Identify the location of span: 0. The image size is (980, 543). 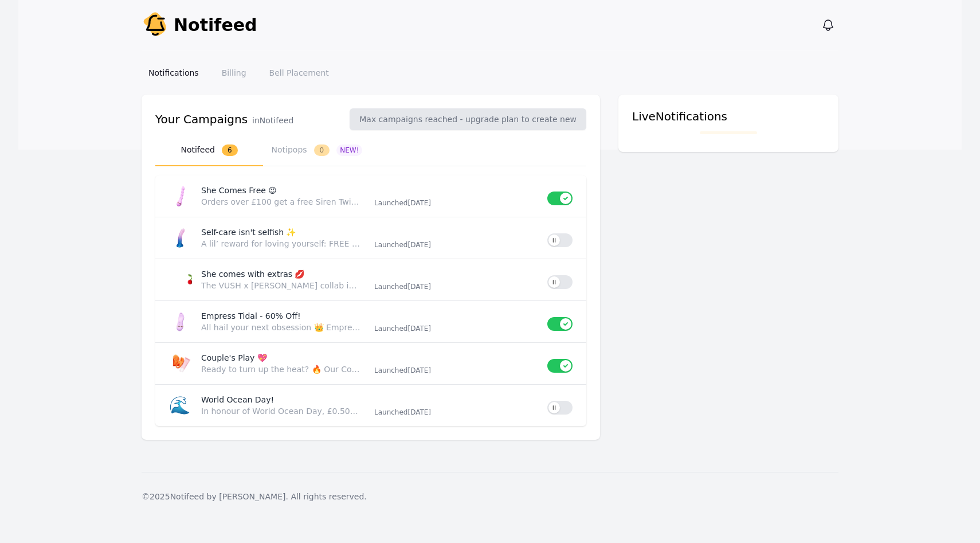
(322, 151).